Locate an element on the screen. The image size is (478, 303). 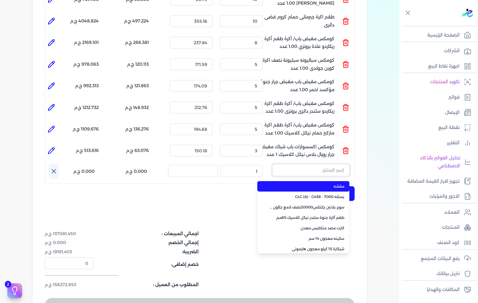
p: فواتير is located at coordinates (454, 97).